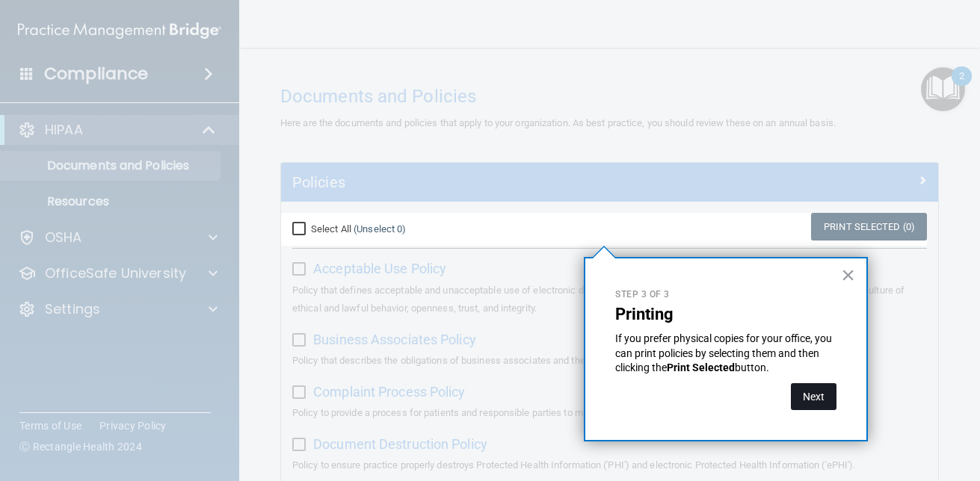  I want to click on a: (Unselect 0), so click(380, 229).